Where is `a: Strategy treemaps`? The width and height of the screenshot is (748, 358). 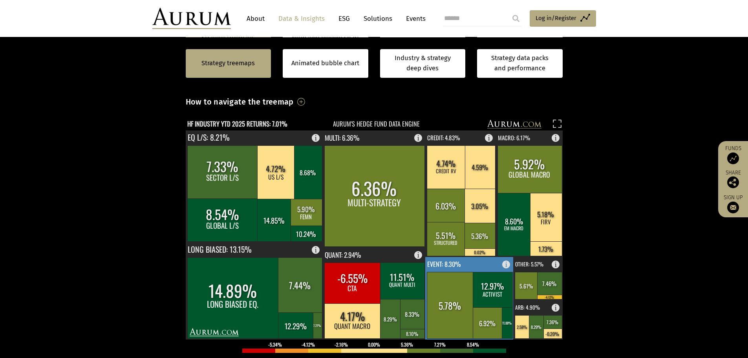
a: Strategy treemaps is located at coordinates (228, 63).